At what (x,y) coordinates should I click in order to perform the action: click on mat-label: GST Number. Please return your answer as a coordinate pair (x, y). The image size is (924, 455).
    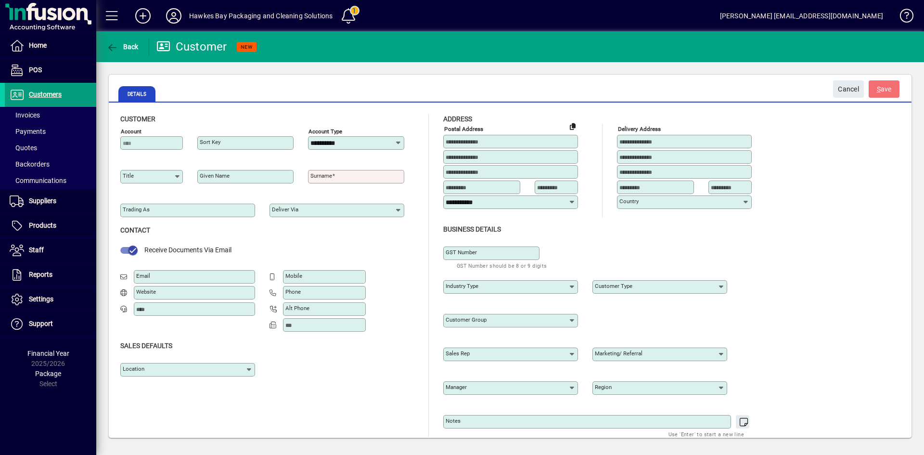
    Looking at the image, I should click on (461, 252).